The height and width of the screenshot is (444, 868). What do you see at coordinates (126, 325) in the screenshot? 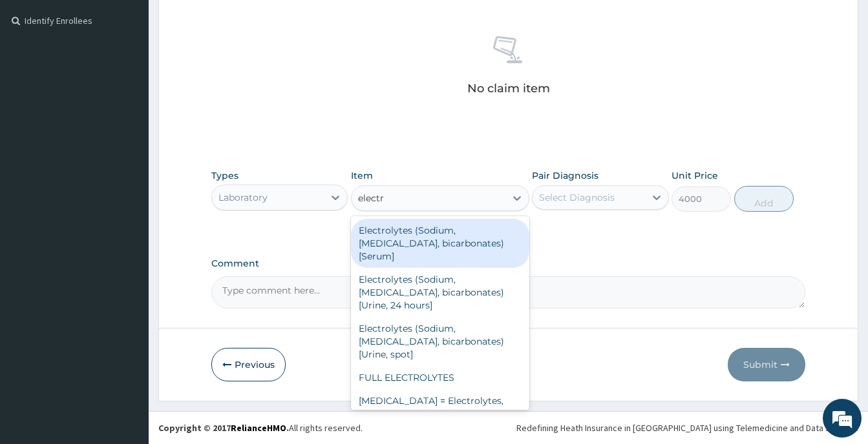
I see `textarea: Type your message and hit 'Enter'` at bounding box center [126, 325].